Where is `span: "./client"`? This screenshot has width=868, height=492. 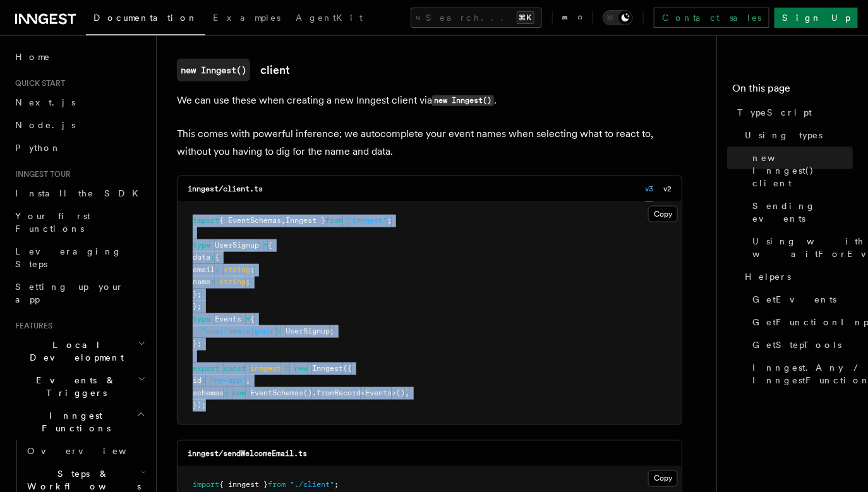
span: "./client" is located at coordinates (312, 485).